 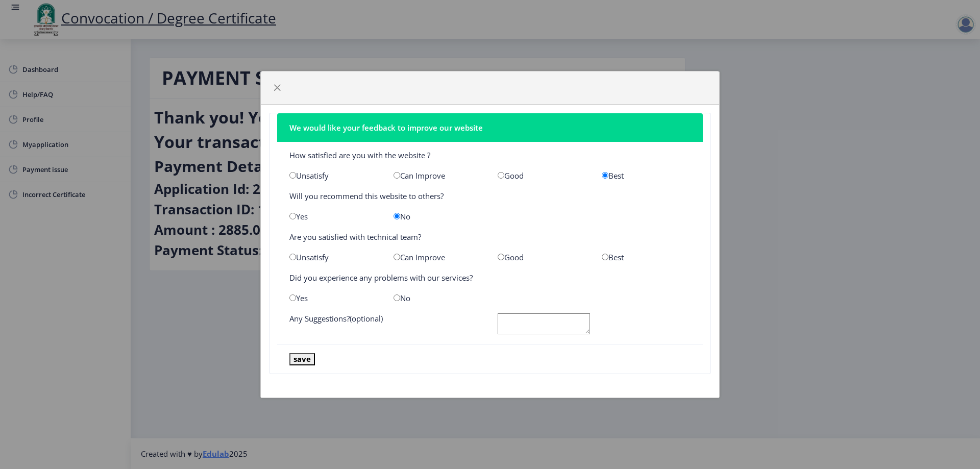 What do you see at coordinates (490, 236) in the screenshot?
I see `div: Are you satisfied with technical team?` at bounding box center [490, 236].